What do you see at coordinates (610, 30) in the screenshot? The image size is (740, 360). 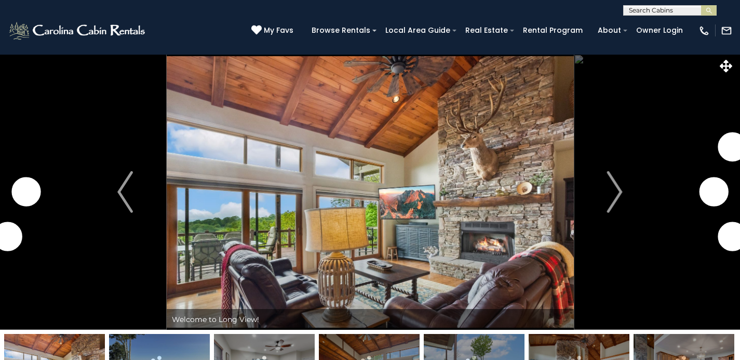 I see `a: About` at bounding box center [610, 30].